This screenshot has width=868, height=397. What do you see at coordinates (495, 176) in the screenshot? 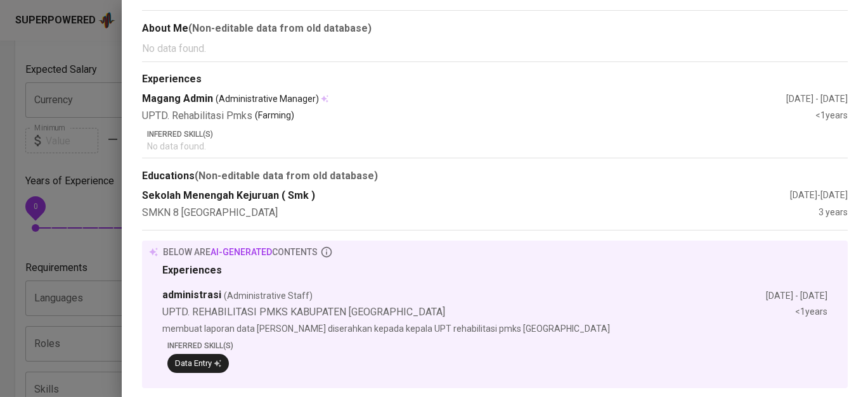
I see `div: Educations` at bounding box center [495, 176].